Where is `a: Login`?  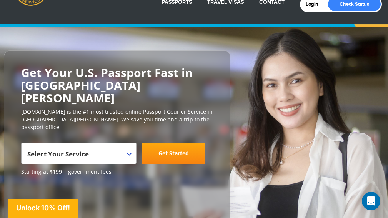 a: Login is located at coordinates (314, 4).